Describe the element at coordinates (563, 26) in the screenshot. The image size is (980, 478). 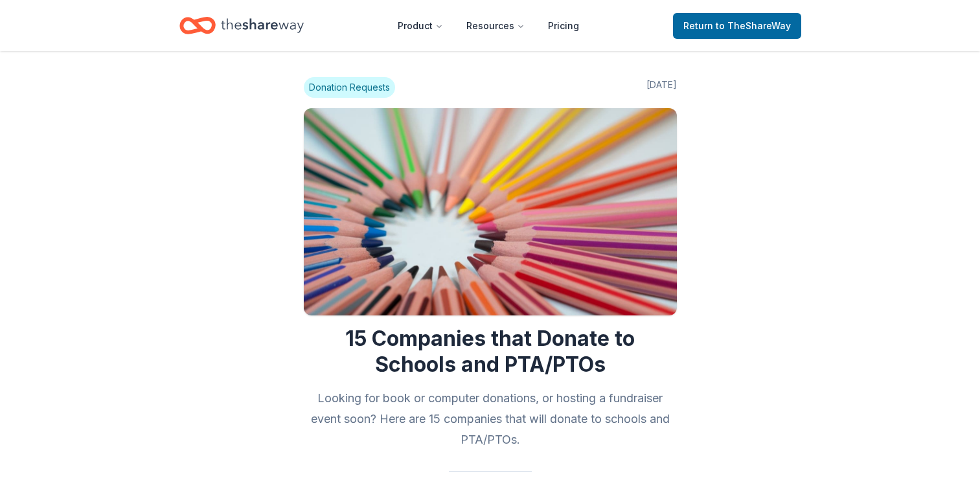
I see `a: Pricing` at that location.